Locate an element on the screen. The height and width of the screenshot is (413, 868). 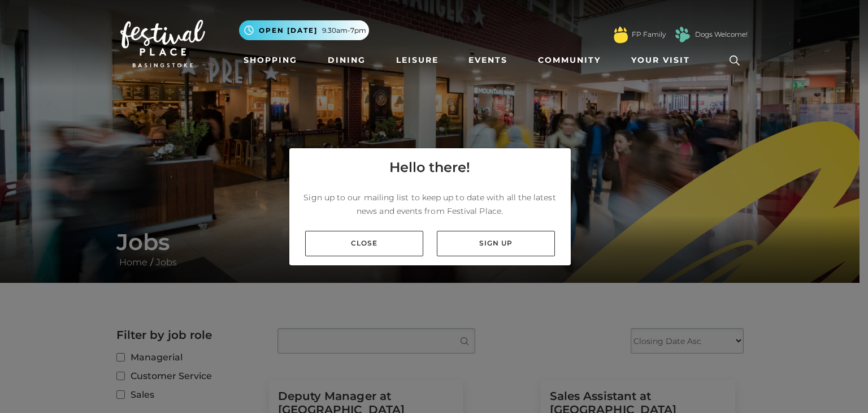
h4: Hello there! is located at coordinates (430, 168).